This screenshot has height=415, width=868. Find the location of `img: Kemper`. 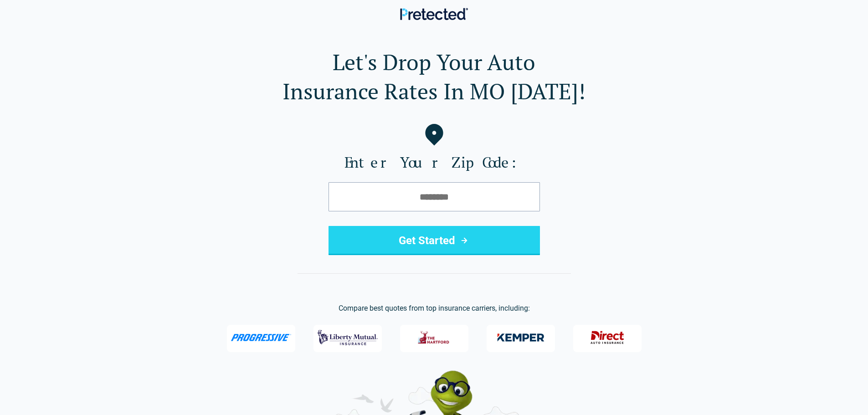

img: Kemper is located at coordinates (521, 338).